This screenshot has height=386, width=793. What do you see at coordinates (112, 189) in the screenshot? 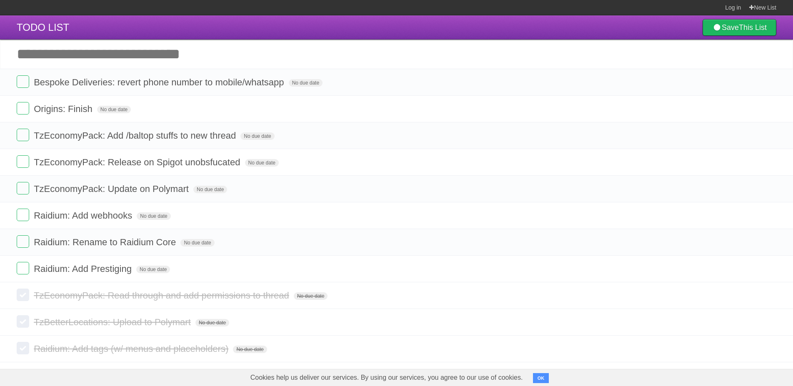
I see `span: TzEconomyPack: Update on Polymart` at bounding box center [112, 189].